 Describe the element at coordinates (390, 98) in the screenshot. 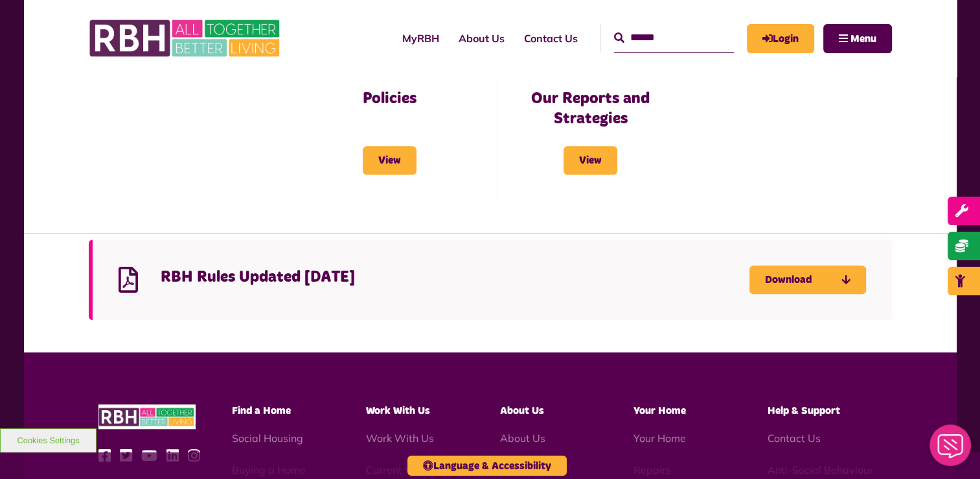

I see `h3: Policies` at that location.